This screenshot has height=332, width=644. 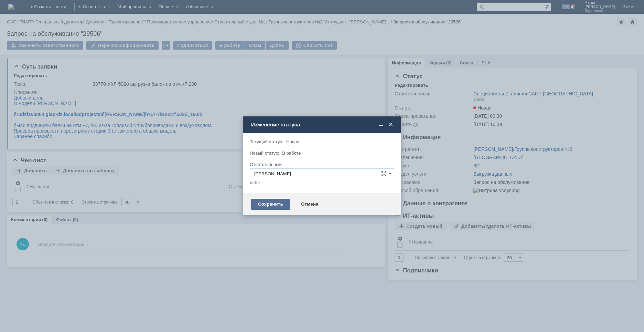 What do you see at coordinates (381, 124) in the screenshot?
I see `span: Свернуть (Ctrl + M)` at bounding box center [381, 124].